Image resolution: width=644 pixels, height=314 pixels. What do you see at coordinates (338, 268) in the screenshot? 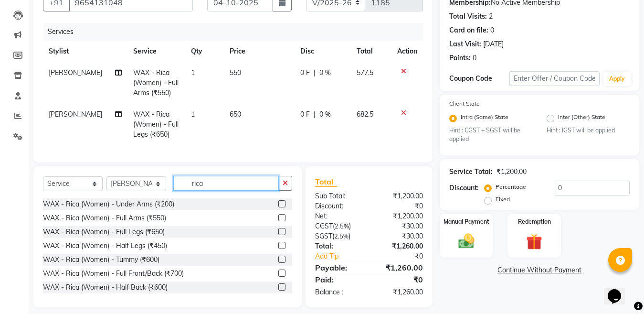
I see `div: Payable:` at bounding box center [338, 268].